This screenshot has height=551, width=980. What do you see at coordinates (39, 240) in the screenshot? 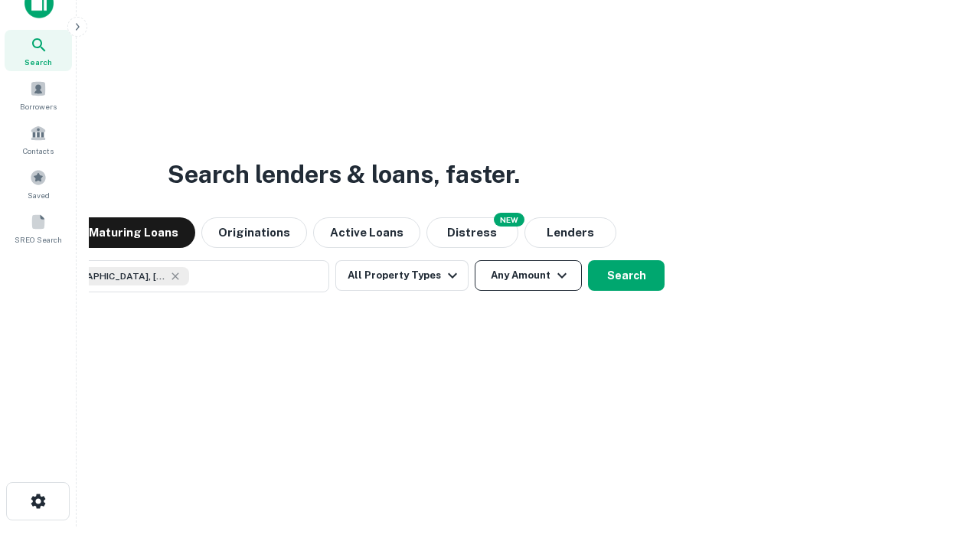
I see `span: SREO Search` at bounding box center [39, 240].